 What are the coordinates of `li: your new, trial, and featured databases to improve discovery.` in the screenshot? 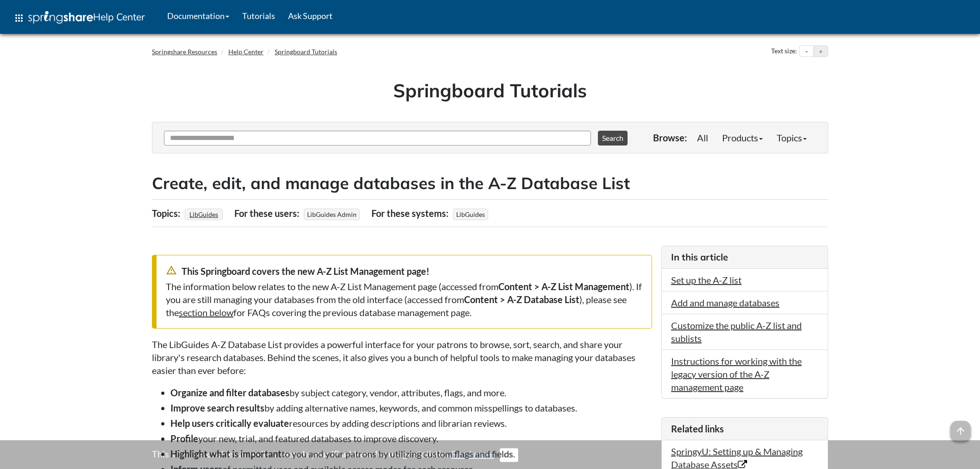 It's located at (411, 438).